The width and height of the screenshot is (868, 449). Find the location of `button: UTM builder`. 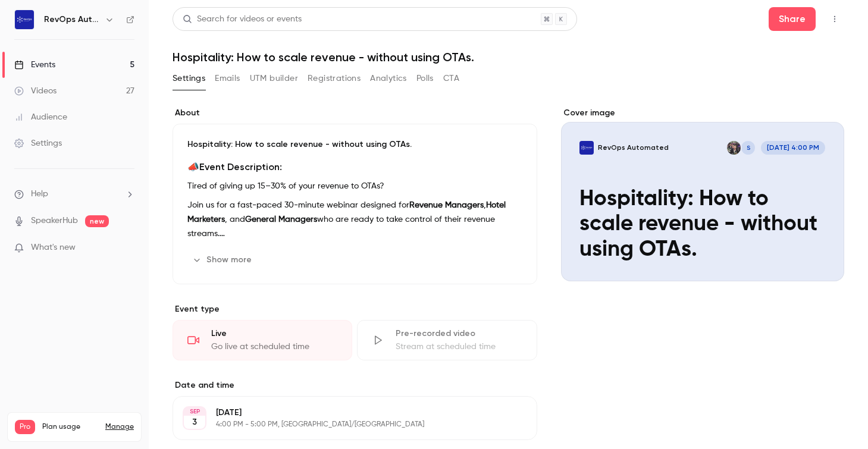

button: UTM builder is located at coordinates (274, 78).